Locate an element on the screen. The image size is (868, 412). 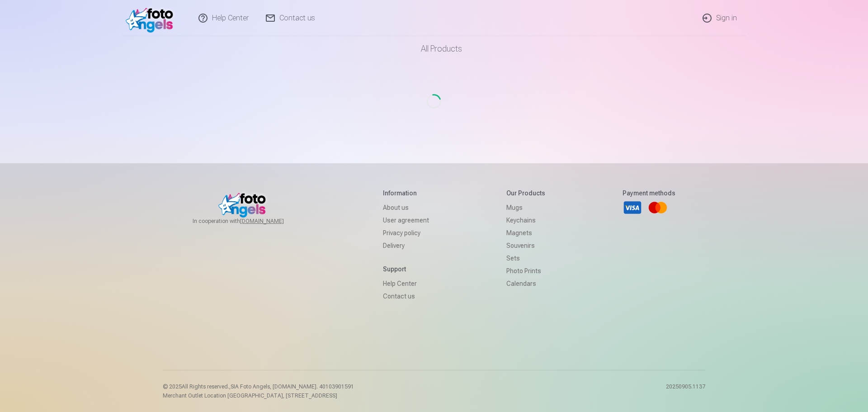
a: Contact us is located at coordinates (406, 296).